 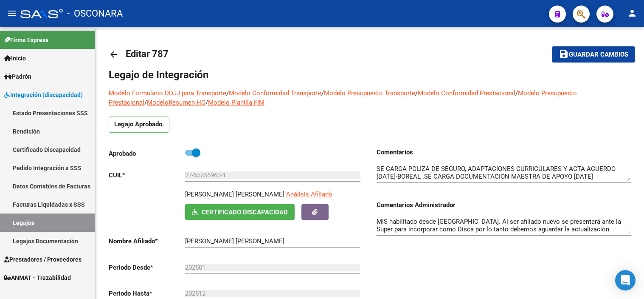 I want to click on a: Modelo Formulario DDJJ para Transporte, so click(x=167, y=93).